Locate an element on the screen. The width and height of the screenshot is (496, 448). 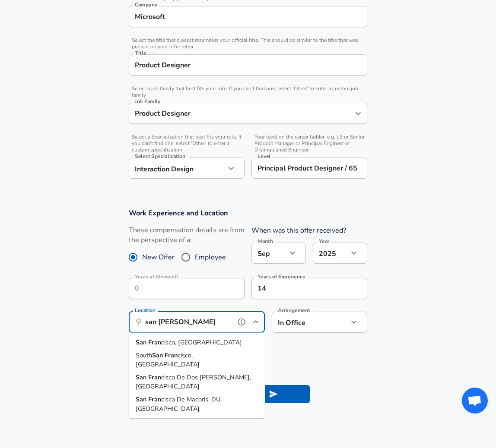
label: Select Specialization is located at coordinates (160, 156).